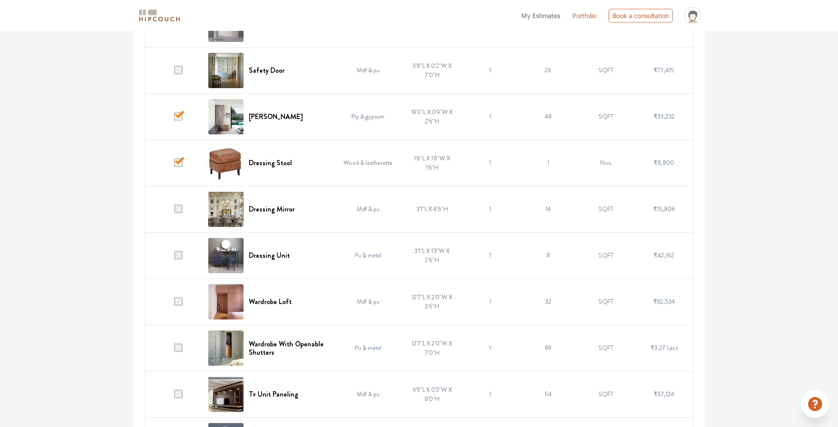 This screenshot has height=427, width=838. Describe the element at coordinates (433, 70) in the screenshot. I see `td: 3'8"L X 0'2"W X 7'0"H` at that location.